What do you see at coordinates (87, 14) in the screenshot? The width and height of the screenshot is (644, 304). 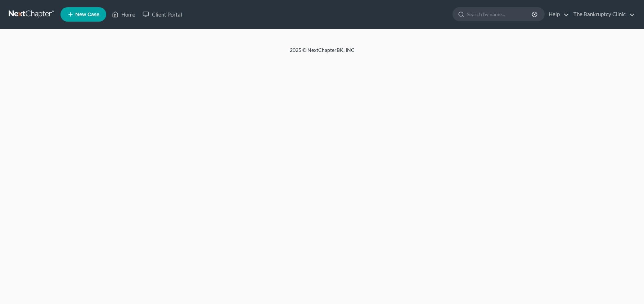 I see `span: New Case` at bounding box center [87, 14].